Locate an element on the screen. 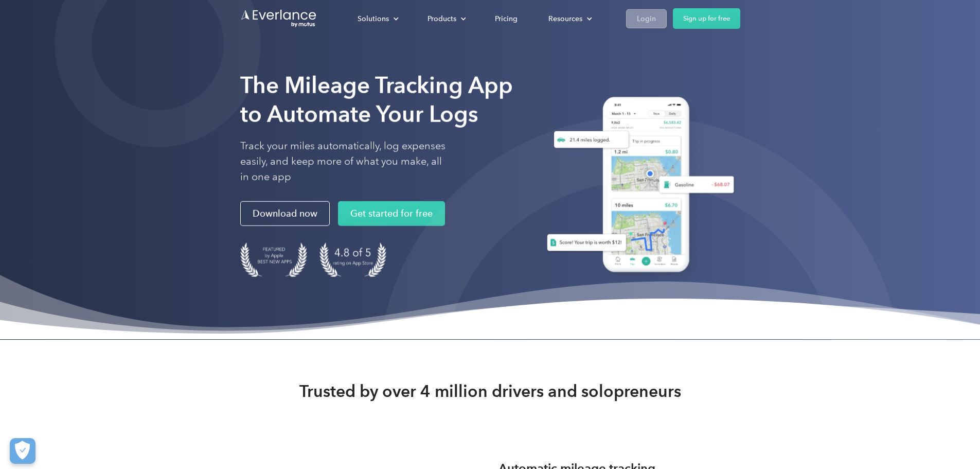  a: Login is located at coordinates (646, 18).